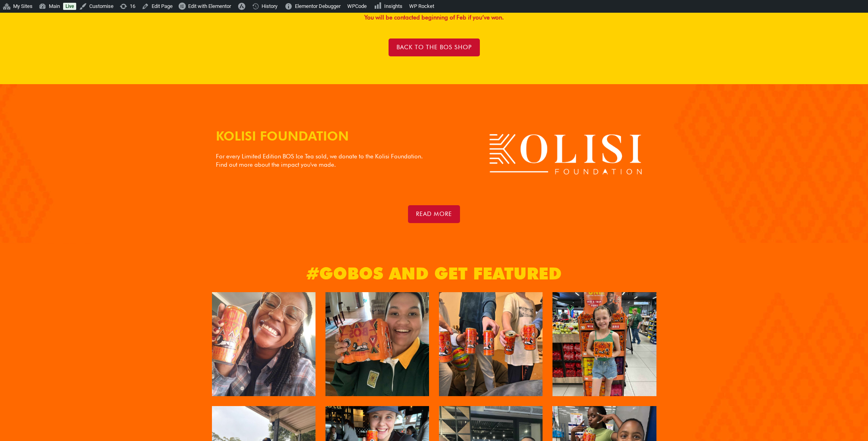  I want to click on span: BACK TO THE BOS SHOP, so click(434, 47).